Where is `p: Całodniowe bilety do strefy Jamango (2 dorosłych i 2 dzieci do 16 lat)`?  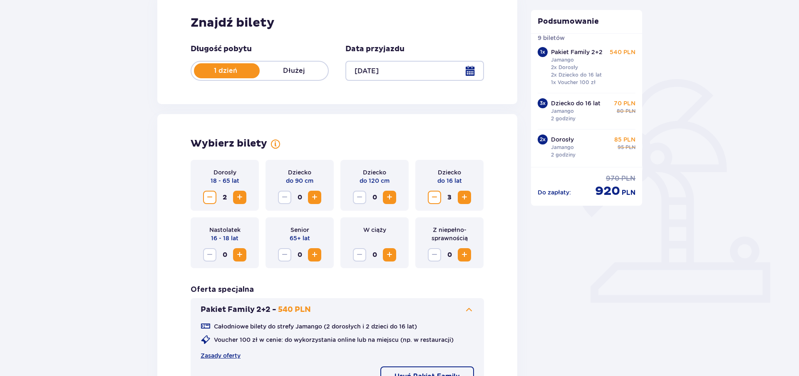
p: Całodniowe bilety do strefy Jamango (2 dorosłych i 2 dzieci do 16 lat) is located at coordinates (316, 326).